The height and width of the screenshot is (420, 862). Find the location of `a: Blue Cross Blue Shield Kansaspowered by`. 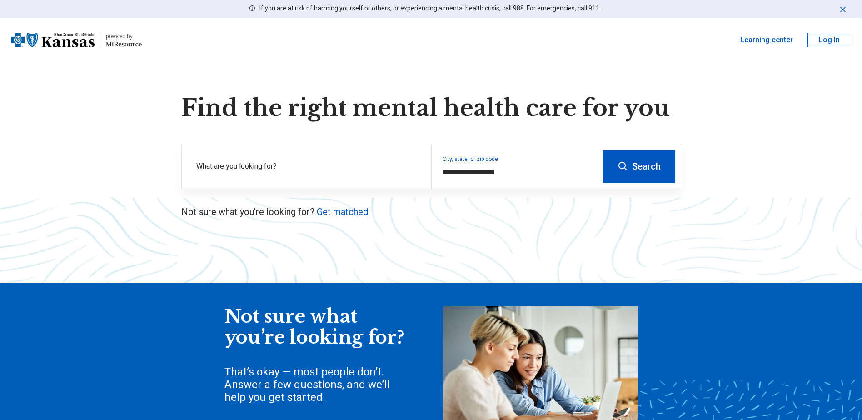

a: Blue Cross Blue Shield Kansaspowered by is located at coordinates (76, 40).